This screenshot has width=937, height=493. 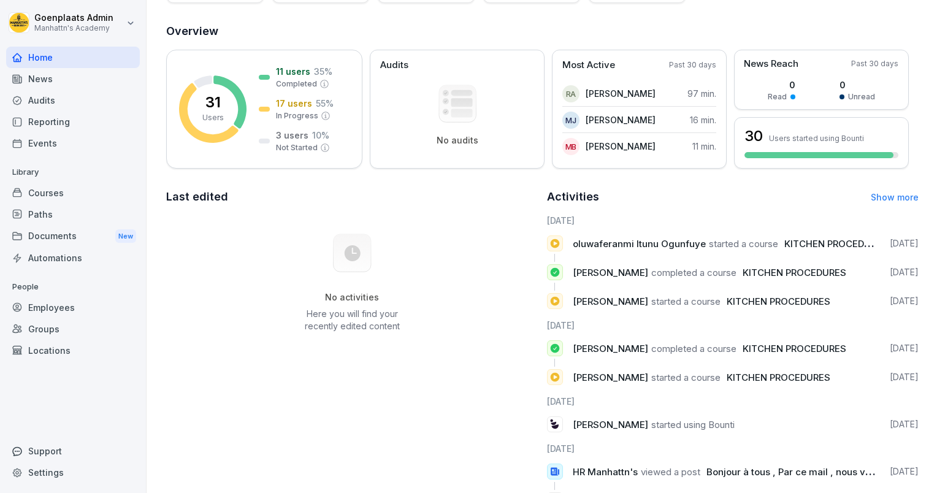 I want to click on a: Home, so click(x=73, y=57).